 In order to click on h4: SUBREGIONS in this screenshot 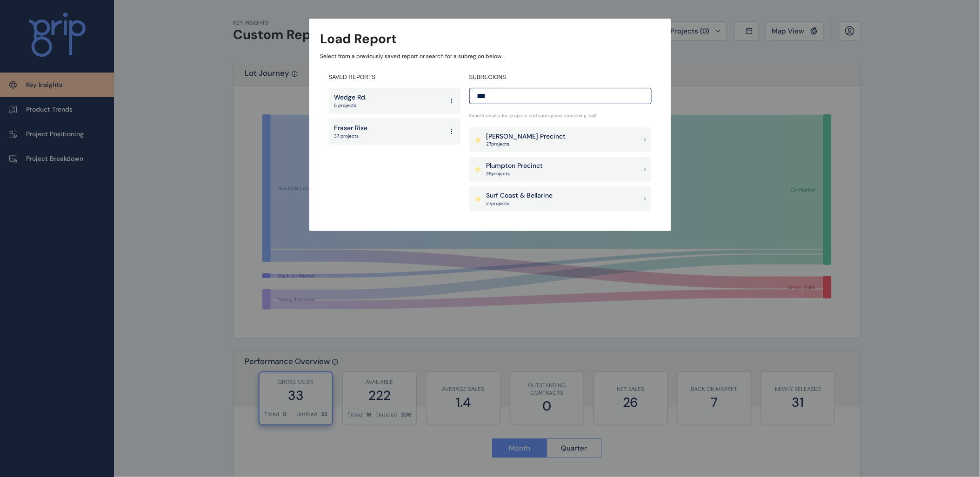, I will do `click(561, 77)`.